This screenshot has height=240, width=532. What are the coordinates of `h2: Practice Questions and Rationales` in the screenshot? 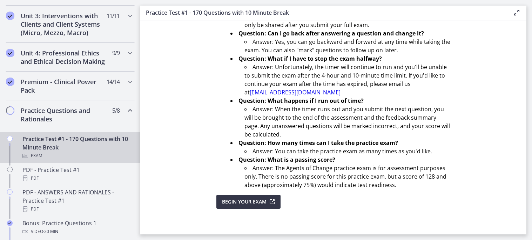 It's located at (63, 115).